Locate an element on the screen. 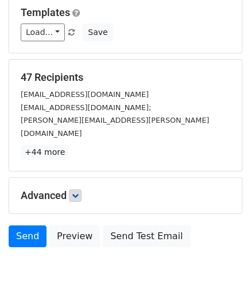 The height and width of the screenshot is (308, 251). a: Preview is located at coordinates (75, 237).